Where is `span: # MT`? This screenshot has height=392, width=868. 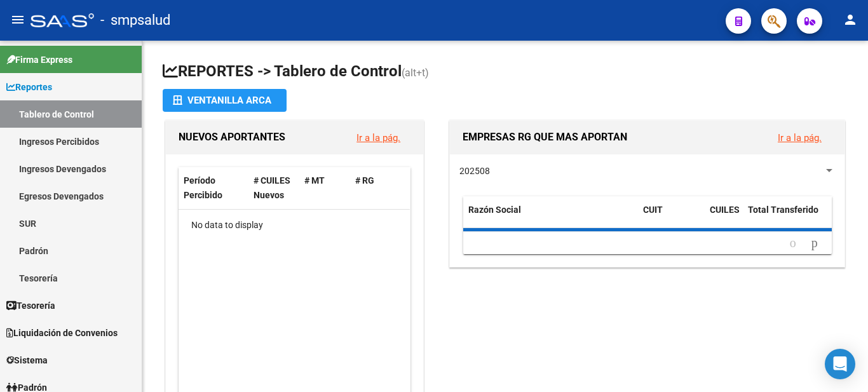 span: # MT is located at coordinates (315, 180).